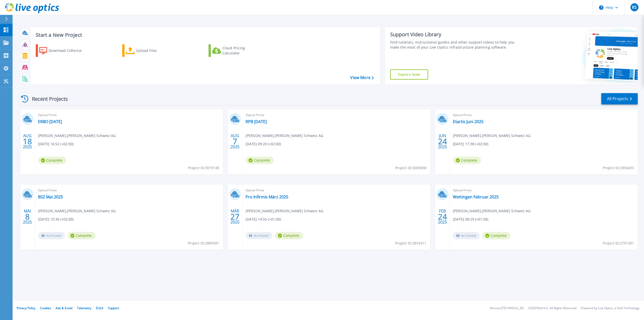  I want to click on a: Telemetry, so click(84, 308).